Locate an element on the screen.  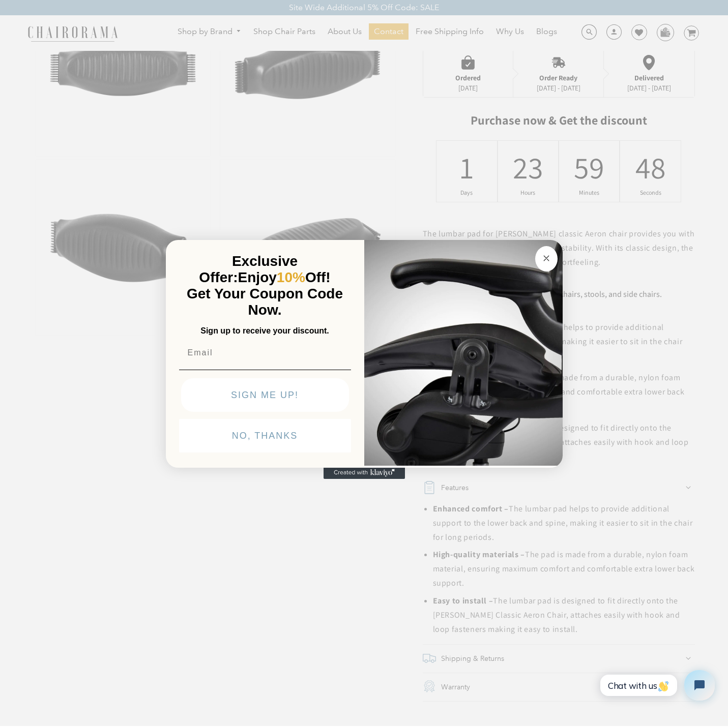
a: Created with Klaviyo - opens in a new tab is located at coordinates (364, 473).